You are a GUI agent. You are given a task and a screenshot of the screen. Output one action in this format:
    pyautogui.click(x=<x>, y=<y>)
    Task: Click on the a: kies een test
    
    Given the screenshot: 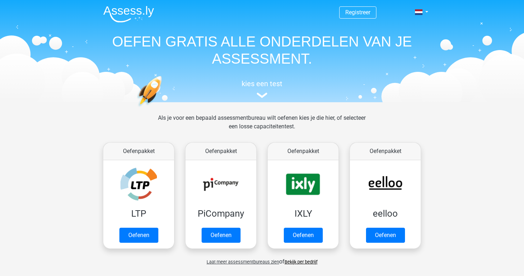 What is the action you would take?
    pyautogui.click(x=262, y=89)
    